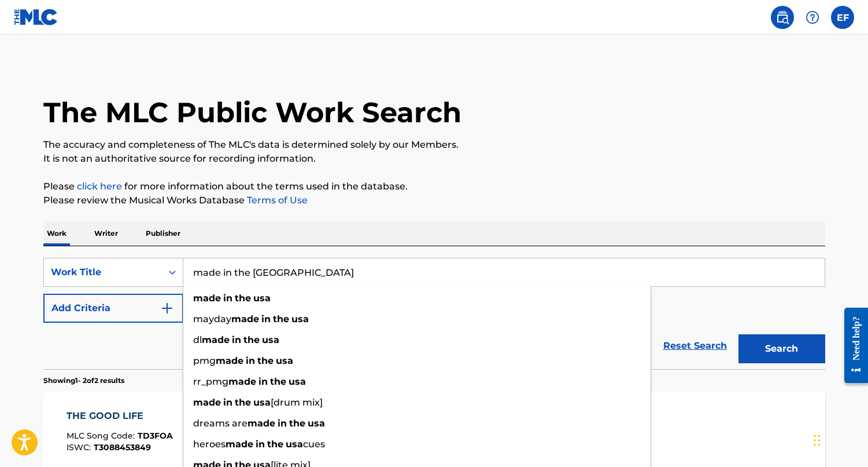 This screenshot has width=868, height=467. What do you see at coordinates (782, 348) in the screenshot?
I see `button: Search` at bounding box center [782, 348].